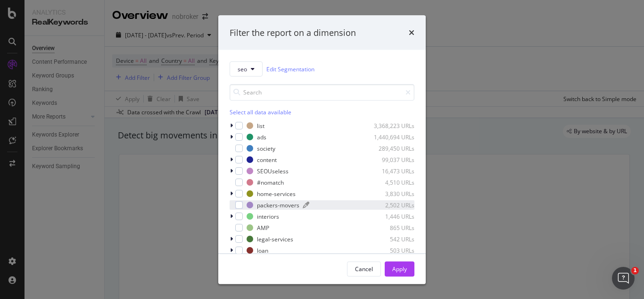 The width and height of the screenshot is (644, 299). Describe the element at coordinates (270, 182) in the screenshot. I see `div: #nomatch` at that location.